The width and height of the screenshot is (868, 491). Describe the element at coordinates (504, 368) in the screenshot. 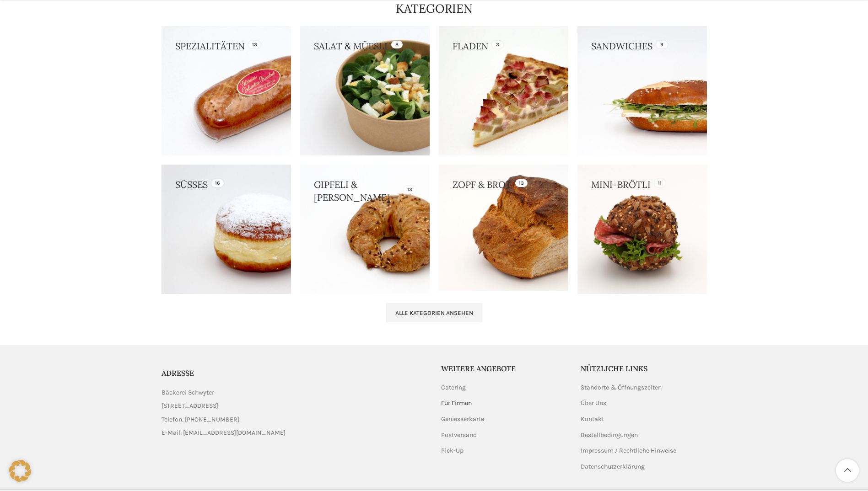

I see `h5: Weitere Angebote` at that location.